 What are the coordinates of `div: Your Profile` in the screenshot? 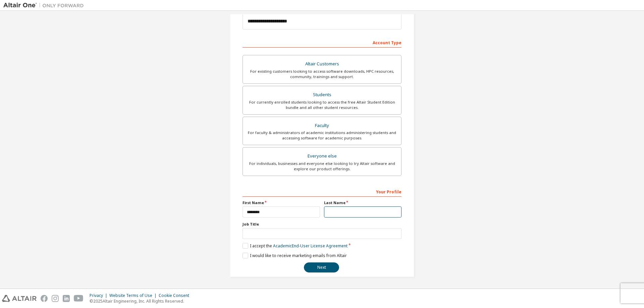 It's located at (322, 191).